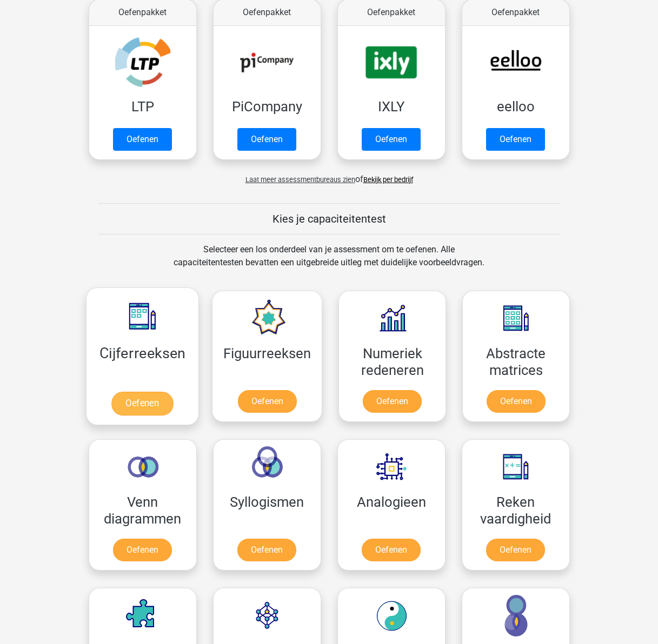  I want to click on a: Bekijk per bedrijf, so click(388, 180).